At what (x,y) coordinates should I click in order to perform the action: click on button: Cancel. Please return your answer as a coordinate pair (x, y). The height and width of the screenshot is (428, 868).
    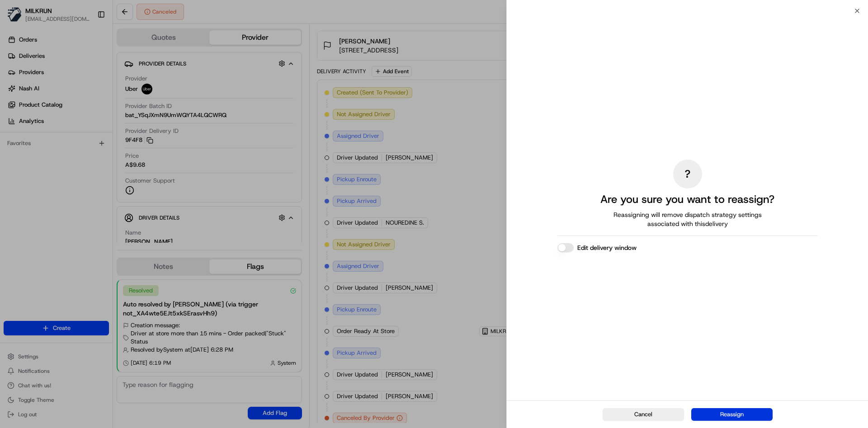
    Looking at the image, I should click on (643, 415).